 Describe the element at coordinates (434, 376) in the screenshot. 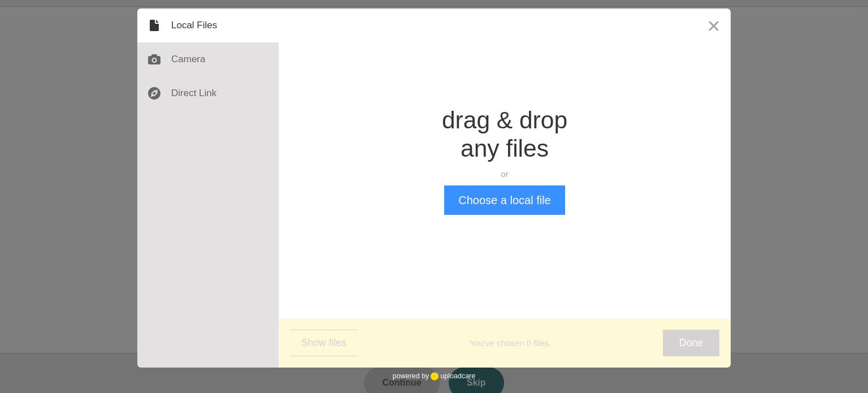

I see `div: powered by` at that location.